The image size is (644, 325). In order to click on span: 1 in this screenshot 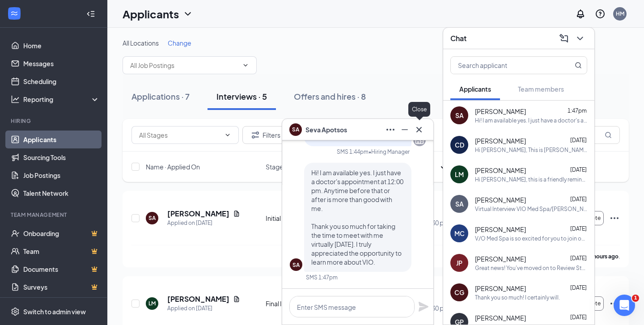, I will do `click(636, 298)`.